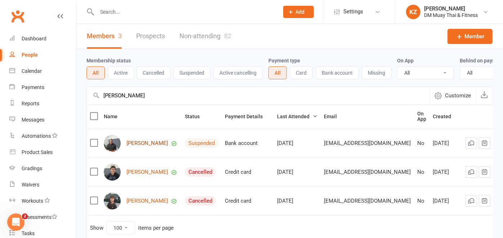 The image size is (503, 238). What do you see at coordinates (156, 228) in the screenshot?
I see `div: items per page` at bounding box center [156, 228].